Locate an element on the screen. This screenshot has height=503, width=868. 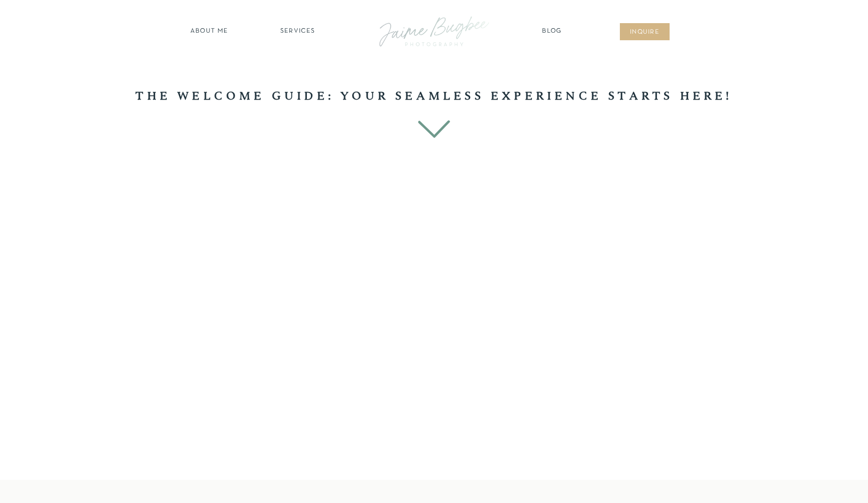
nav: inqUIre is located at coordinates (645, 33).